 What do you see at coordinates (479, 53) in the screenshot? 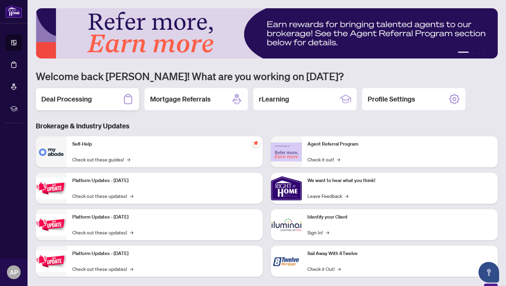
I see `button: 3` at bounding box center [479, 53].